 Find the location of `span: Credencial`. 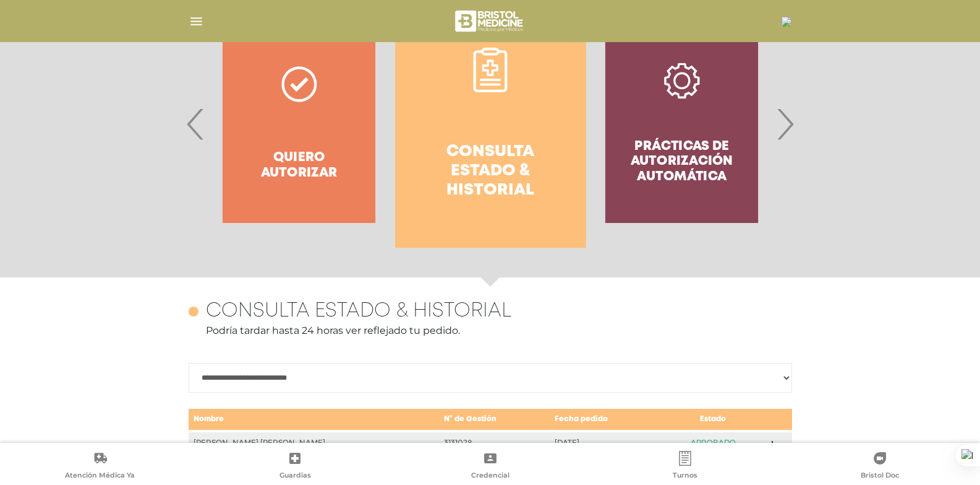

span: Credencial is located at coordinates (491, 476).